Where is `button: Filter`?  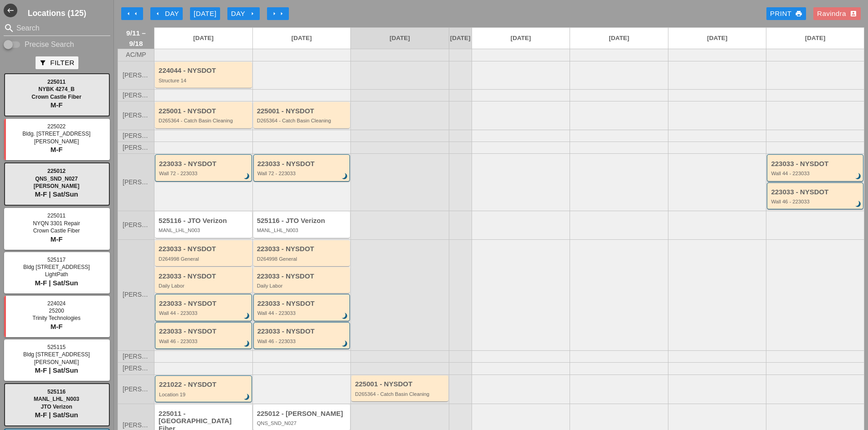 button: Filter is located at coordinates (56, 63).